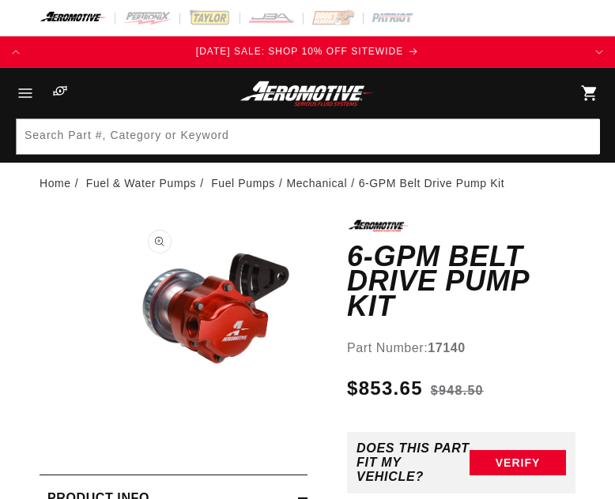 The height and width of the screenshot is (499, 615). What do you see at coordinates (457, 391) in the screenshot?
I see `s: $948.50` at bounding box center [457, 391].